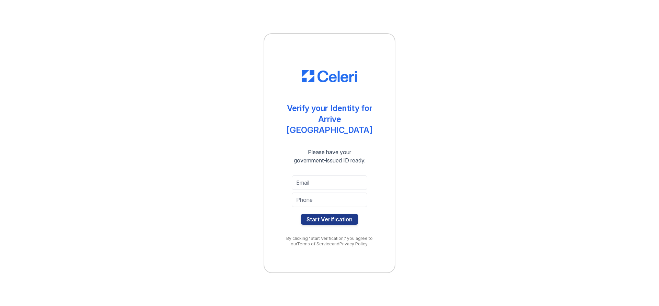 The height and width of the screenshot is (306, 659). I want to click on input: Email, so click(329, 183).